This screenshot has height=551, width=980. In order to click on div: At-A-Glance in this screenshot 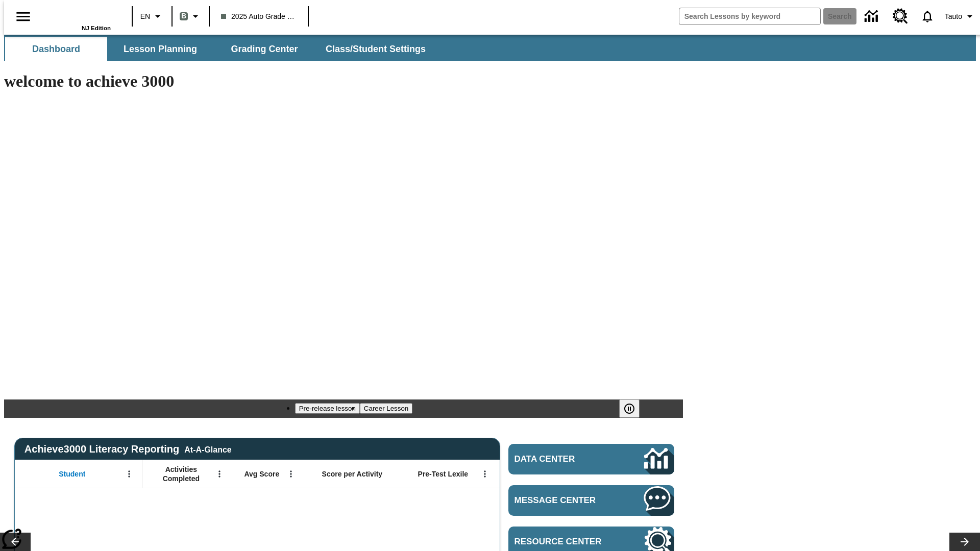, I will do `click(208, 448)`.